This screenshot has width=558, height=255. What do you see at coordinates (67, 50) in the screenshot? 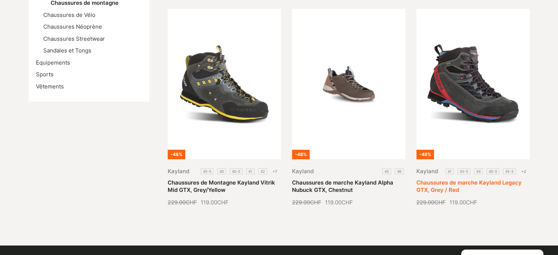
I see `a: Sandales et Tongs` at bounding box center [67, 50].